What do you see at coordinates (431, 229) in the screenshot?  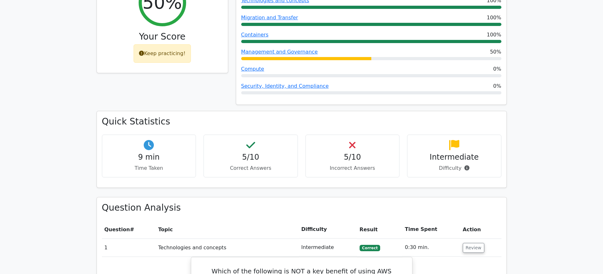 I see `th: Time Spent` at bounding box center [431, 229].